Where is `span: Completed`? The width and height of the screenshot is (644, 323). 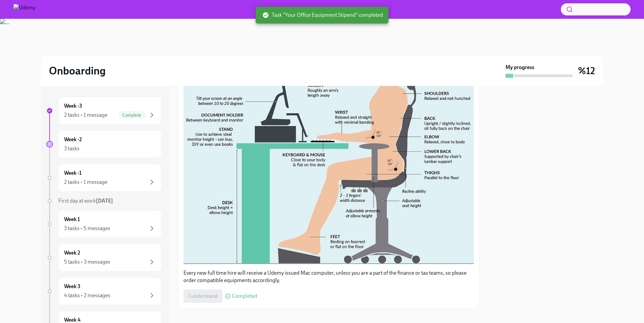
span: Completed is located at coordinates (245, 296).